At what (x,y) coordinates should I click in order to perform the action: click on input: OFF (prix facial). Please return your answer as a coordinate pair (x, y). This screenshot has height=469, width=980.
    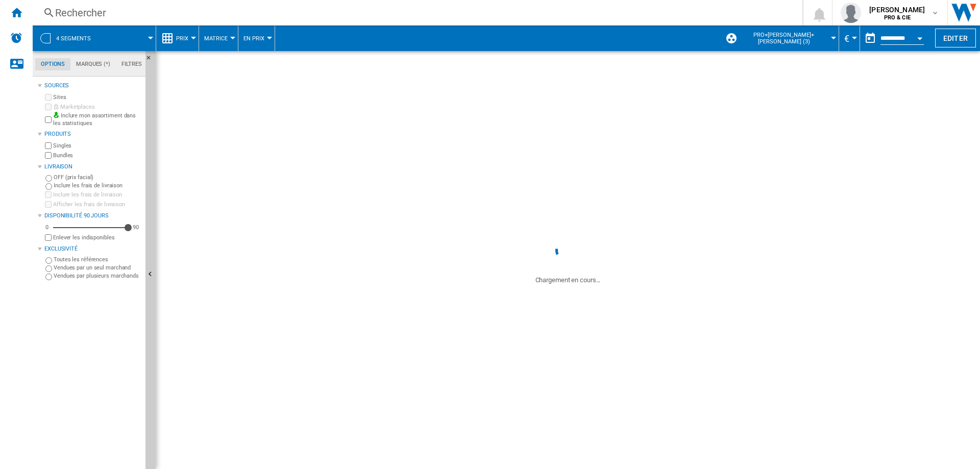
    Looking at the image, I should click on (48, 178).